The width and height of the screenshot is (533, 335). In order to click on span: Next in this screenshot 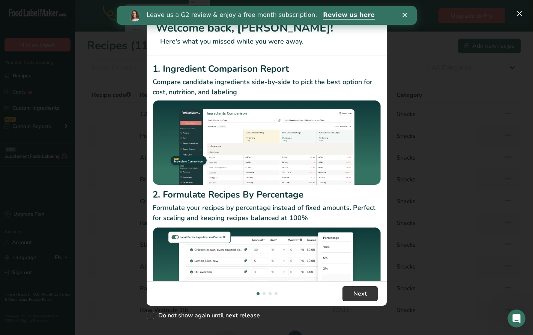, I will do `click(360, 293)`.